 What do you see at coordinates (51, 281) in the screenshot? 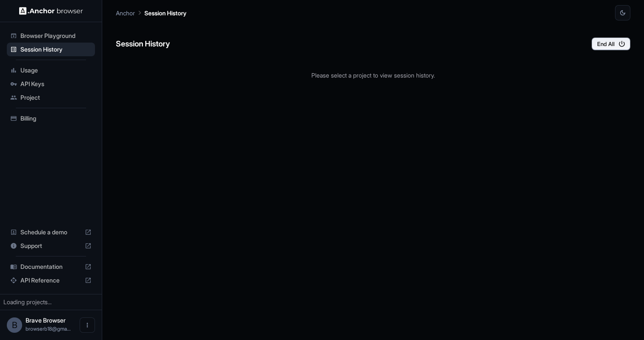
I see `div: API Reference` at bounding box center [51, 281].